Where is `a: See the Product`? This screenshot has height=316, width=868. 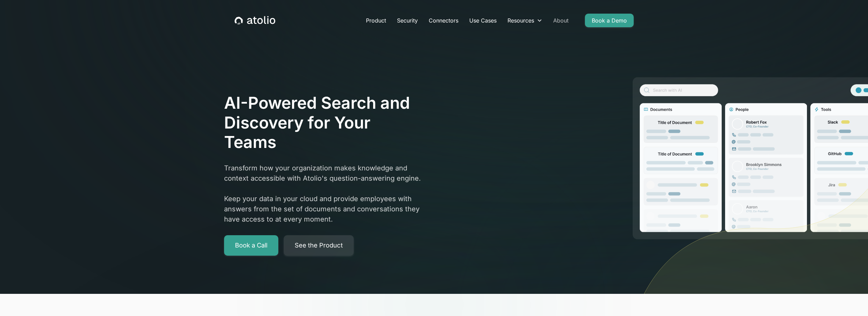 a: See the Product is located at coordinates (319, 246).